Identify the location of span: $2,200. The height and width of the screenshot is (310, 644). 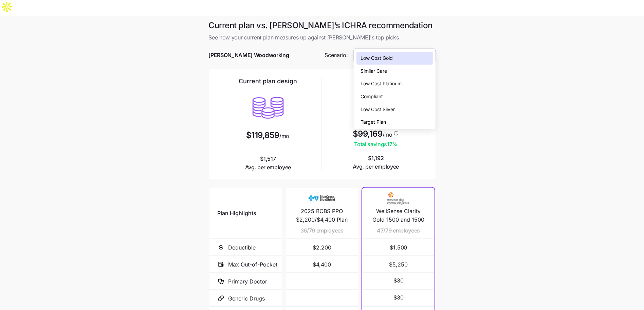
(322, 248).